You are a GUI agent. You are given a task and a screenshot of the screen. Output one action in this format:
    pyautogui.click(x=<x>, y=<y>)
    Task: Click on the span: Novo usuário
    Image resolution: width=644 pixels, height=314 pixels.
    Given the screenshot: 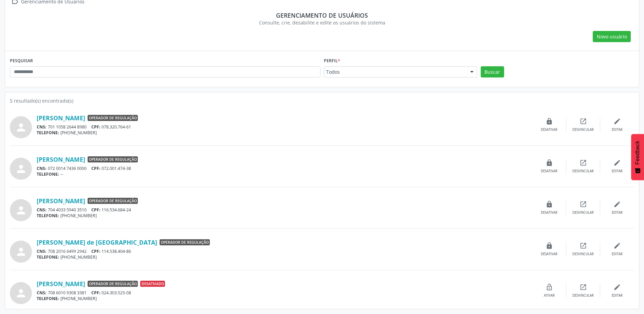 What is the action you would take?
    pyautogui.click(x=612, y=36)
    